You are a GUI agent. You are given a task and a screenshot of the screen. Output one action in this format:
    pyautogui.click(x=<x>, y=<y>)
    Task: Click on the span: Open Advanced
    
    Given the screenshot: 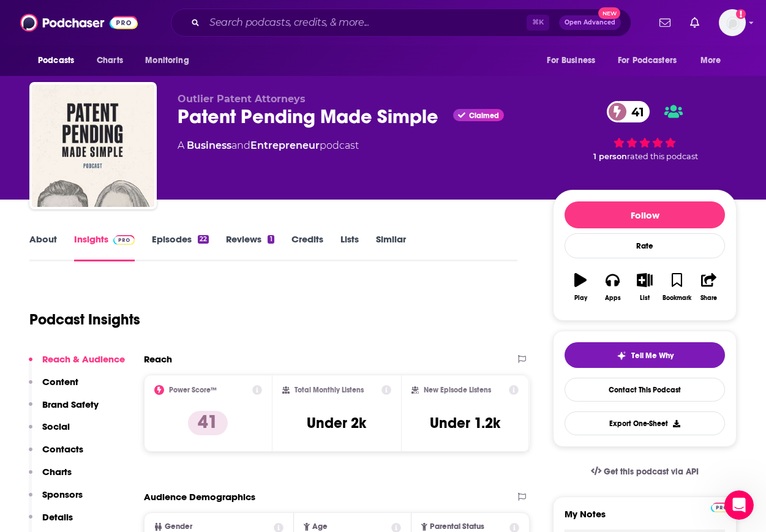 What is the action you would take?
    pyautogui.click(x=590, y=22)
    